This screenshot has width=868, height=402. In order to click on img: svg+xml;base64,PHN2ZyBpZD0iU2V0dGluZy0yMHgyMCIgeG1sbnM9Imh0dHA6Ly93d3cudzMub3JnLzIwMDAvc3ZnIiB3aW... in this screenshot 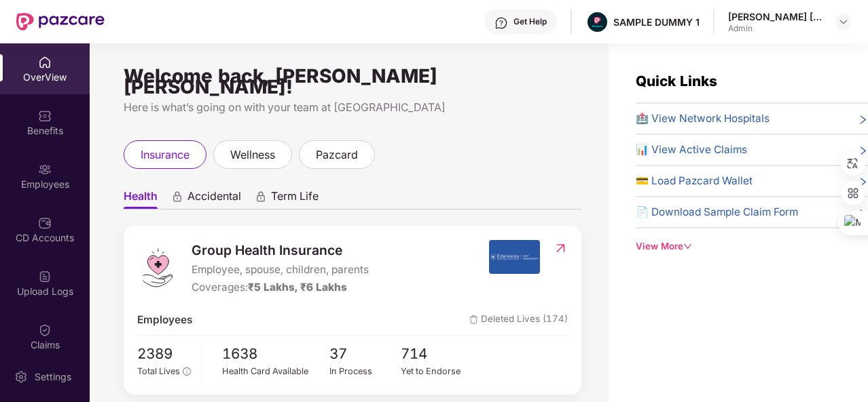, I will do `click(21, 378)`.